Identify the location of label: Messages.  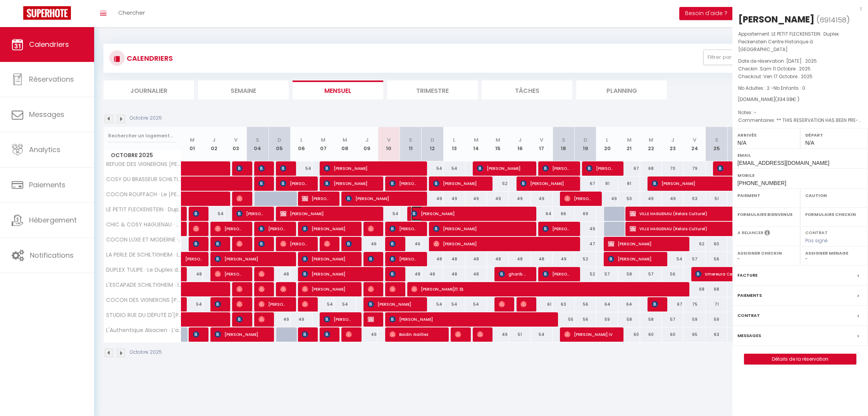
(749, 336).